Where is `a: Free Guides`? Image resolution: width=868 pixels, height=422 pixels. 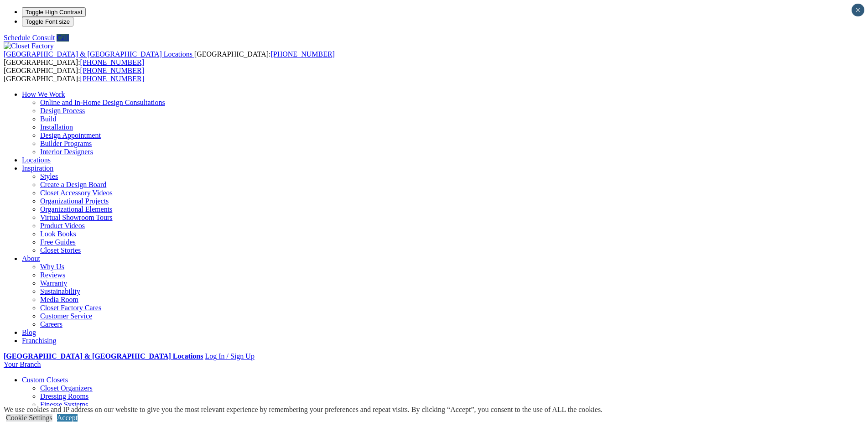 a: Free Guides is located at coordinates (58, 242).